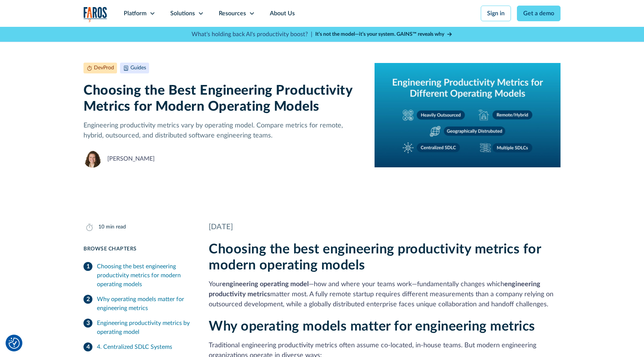 The image size is (644, 357). I want to click on div: Engineering productivity metrics by operating model, so click(144, 328).